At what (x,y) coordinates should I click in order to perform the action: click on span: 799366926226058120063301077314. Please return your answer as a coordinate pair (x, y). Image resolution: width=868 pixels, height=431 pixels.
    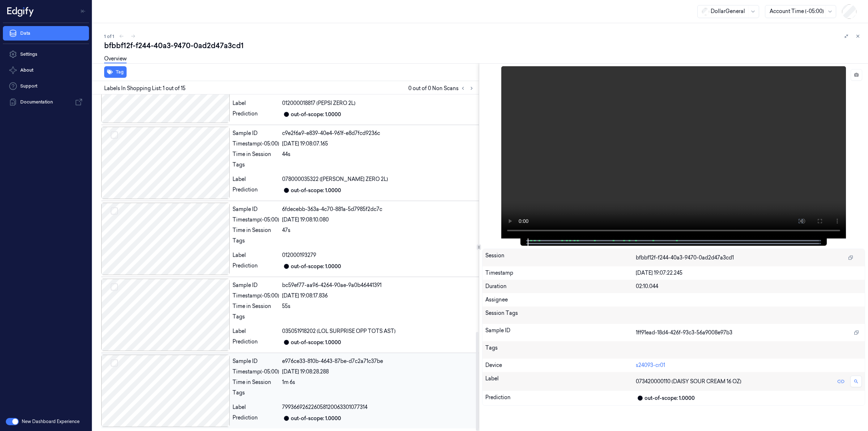
    Looking at the image, I should click on (325, 408).